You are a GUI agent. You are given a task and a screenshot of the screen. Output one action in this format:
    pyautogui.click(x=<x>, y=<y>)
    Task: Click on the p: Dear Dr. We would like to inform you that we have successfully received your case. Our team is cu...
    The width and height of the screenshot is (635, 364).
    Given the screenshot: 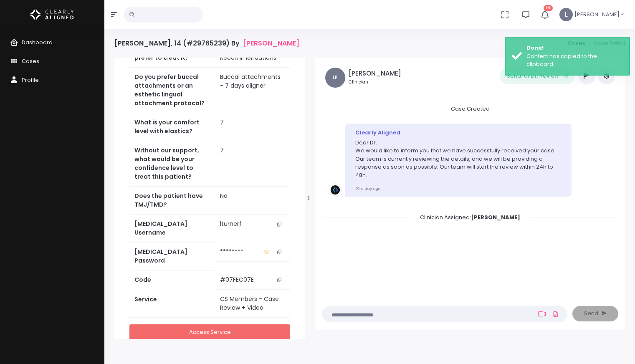 What is the action you would take?
    pyautogui.click(x=458, y=159)
    